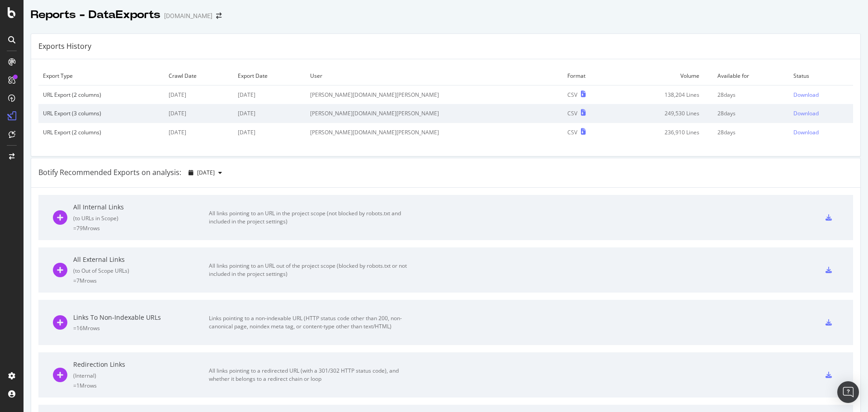 The width and height of the screenshot is (868, 412). What do you see at coordinates (664, 113) in the screenshot?
I see `td: 249,530 Lines` at bounding box center [664, 113].